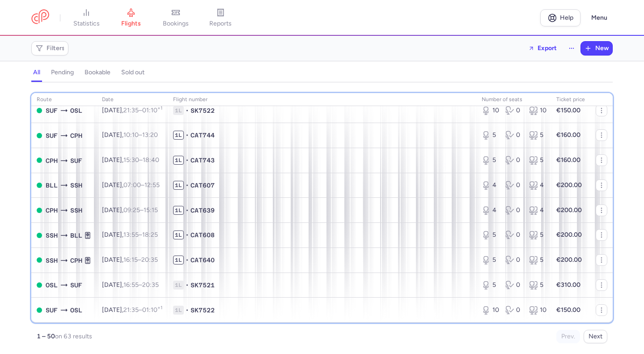  What do you see at coordinates (64, 100) in the screenshot?
I see `th: route` at bounding box center [64, 100].